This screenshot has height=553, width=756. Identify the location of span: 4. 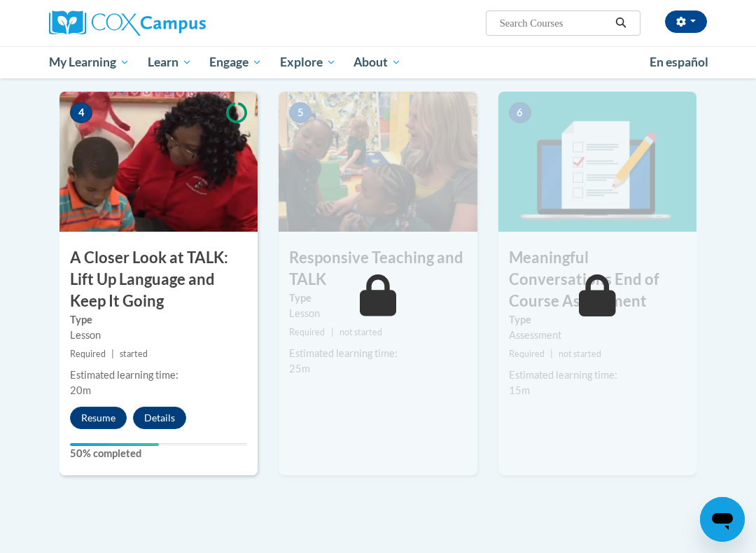
(81, 113).